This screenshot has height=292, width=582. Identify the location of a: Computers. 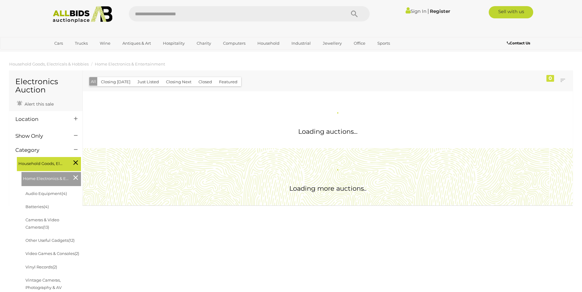
(234, 43).